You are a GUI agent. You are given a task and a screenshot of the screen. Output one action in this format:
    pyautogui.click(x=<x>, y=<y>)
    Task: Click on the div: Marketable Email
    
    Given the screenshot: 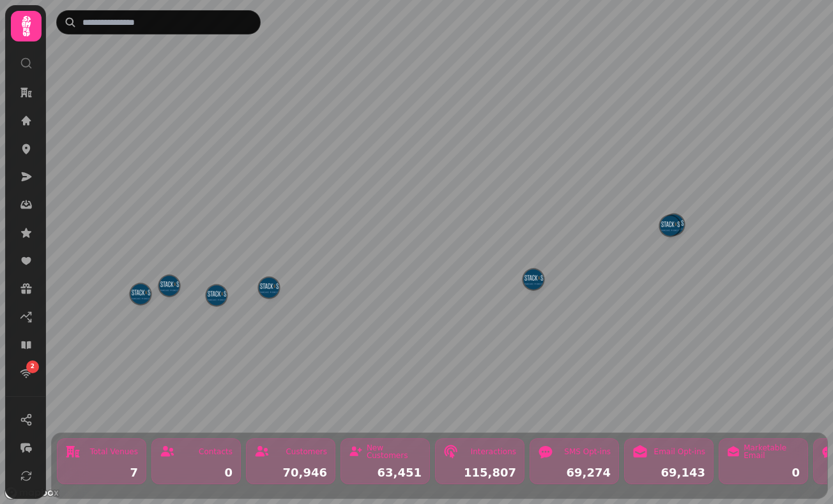 What is the action you would take?
    pyautogui.click(x=771, y=452)
    